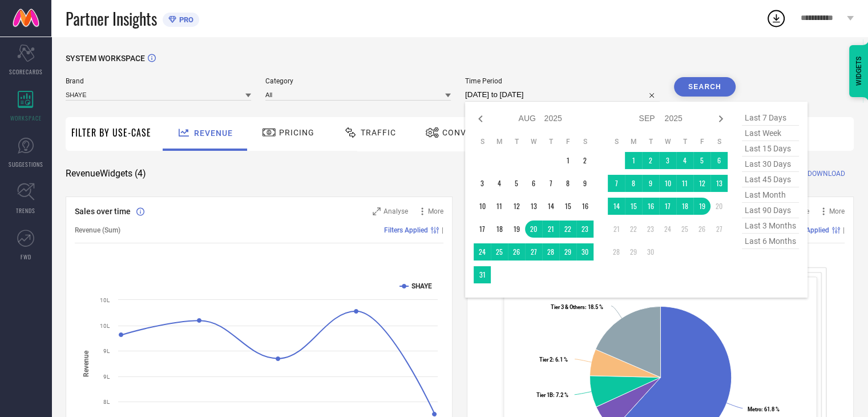 This screenshot has height=417, width=868. I want to click on td: Sat Sep 06 2025, so click(719, 161).